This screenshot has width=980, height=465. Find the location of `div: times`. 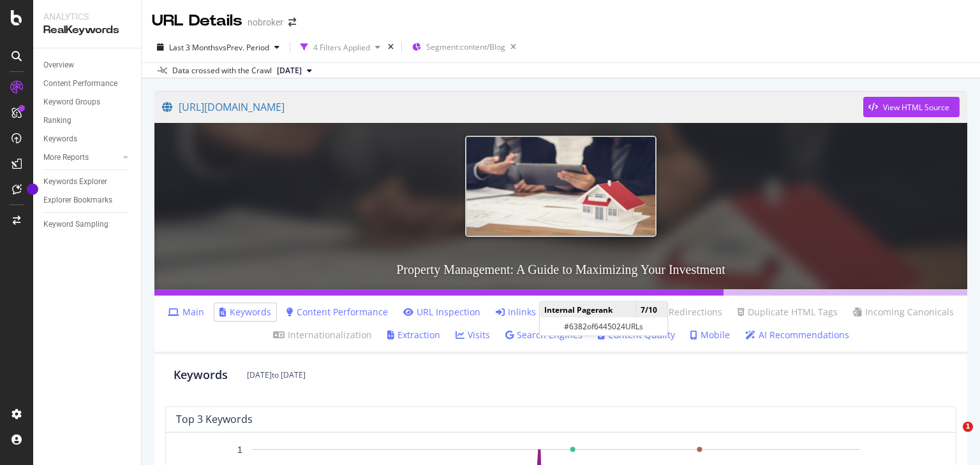

div: times is located at coordinates (390, 47).